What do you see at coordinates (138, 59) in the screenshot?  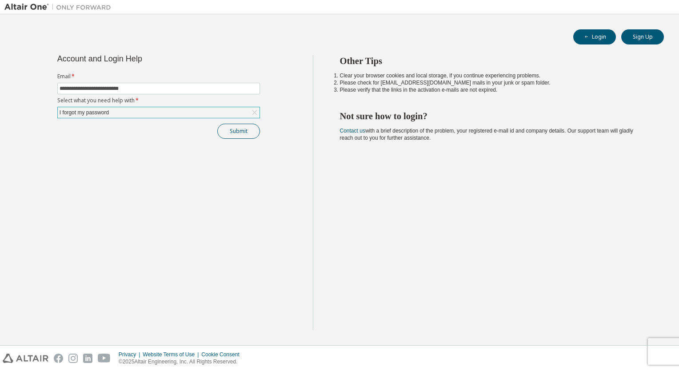 I see `div: Account and Login Help` at bounding box center [138, 59].